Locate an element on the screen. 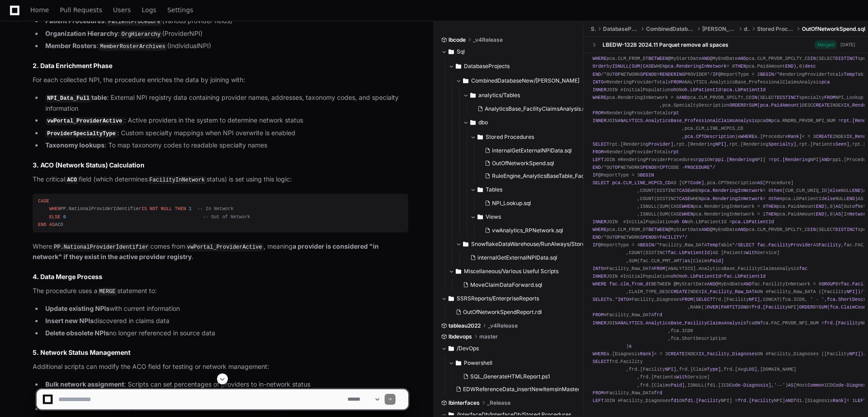 The image size is (868, 417). span: Type] is located at coordinates (714, 369).